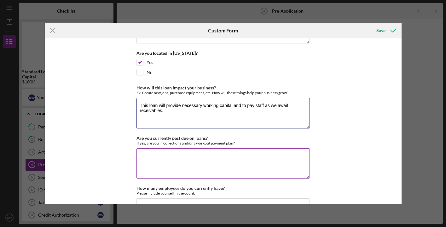 This screenshot has height=227, width=446. I want to click on h6: Custom Form, so click(223, 31).